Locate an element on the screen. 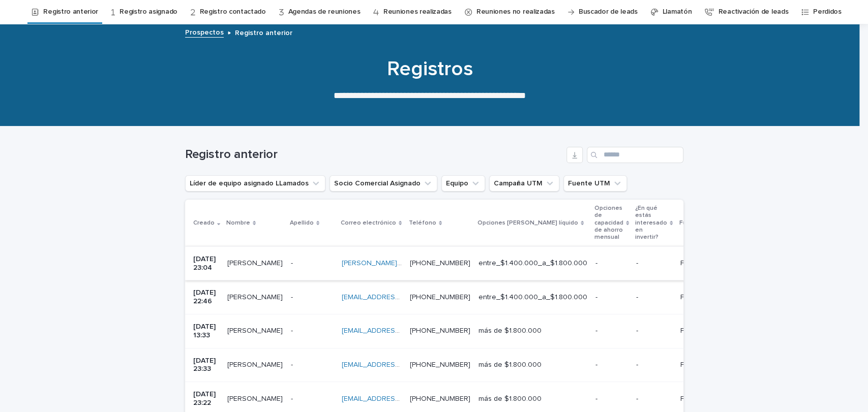 This screenshot has width=868, height=412. input: Buscar is located at coordinates (635, 155).